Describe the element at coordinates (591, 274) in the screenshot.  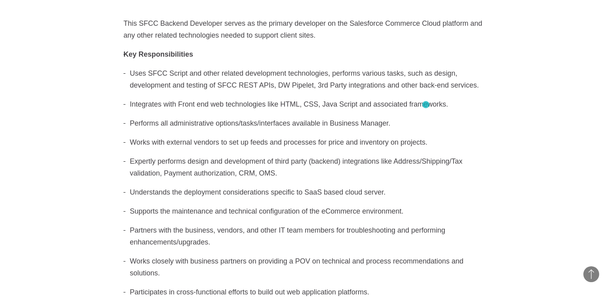
I see `button: Back to Top` at that location.